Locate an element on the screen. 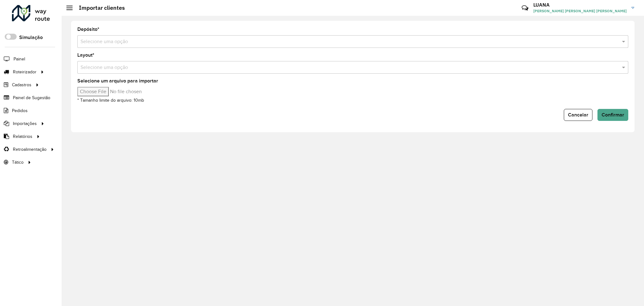 The height and width of the screenshot is (306, 644). small: * Tamanho limite do arquivo: 10mb is located at coordinates (111, 100).